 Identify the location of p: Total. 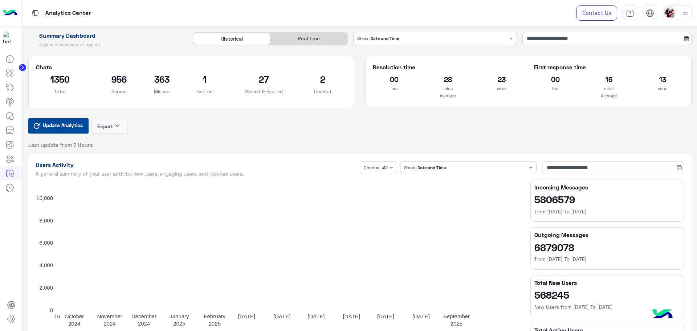
(60, 91).